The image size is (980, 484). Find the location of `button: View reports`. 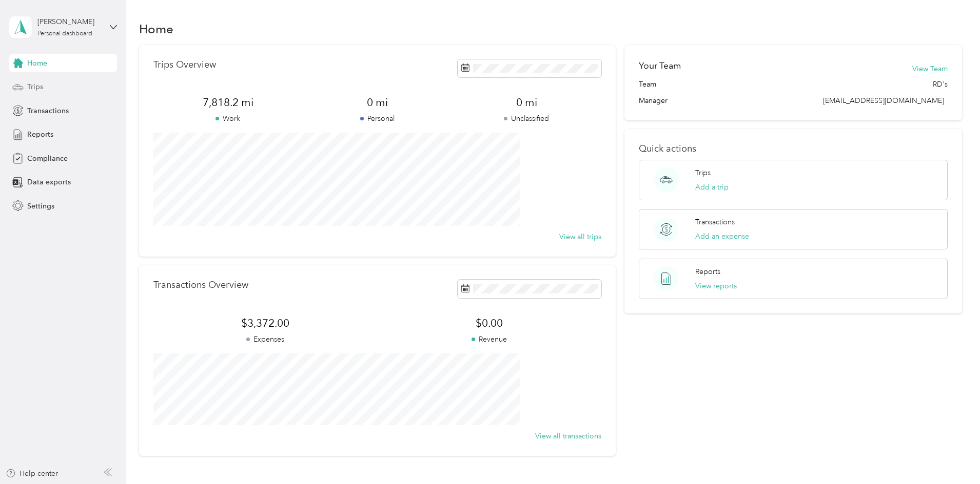

button: View reports is located at coordinates (716, 286).